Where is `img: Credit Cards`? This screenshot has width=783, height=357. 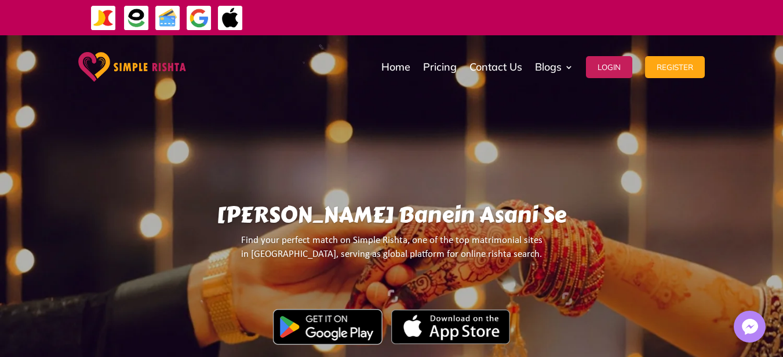
img: Credit Cards is located at coordinates (167, 18).